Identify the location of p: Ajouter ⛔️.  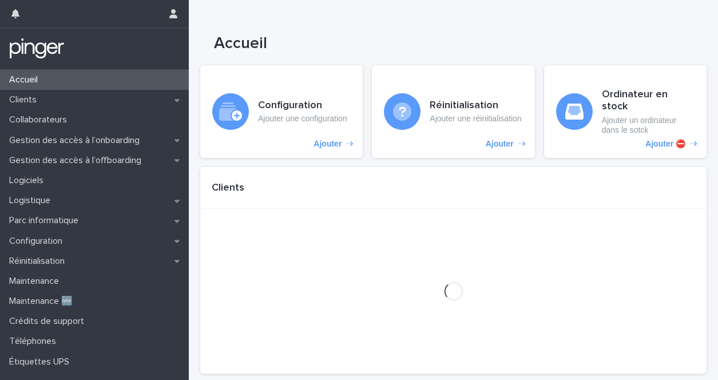
(666, 144).